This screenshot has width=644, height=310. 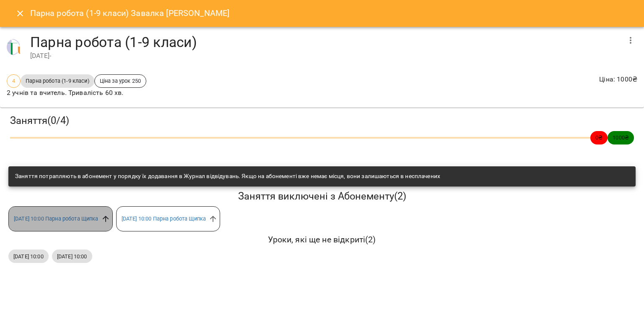 I want to click on img: 9a1d62ba177fc1b8feef1f864f620c53.png, so click(x=15, y=47).